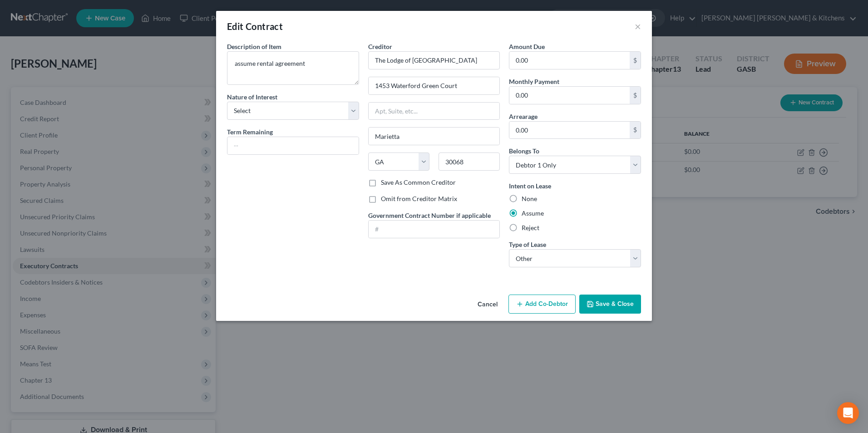 The height and width of the screenshot is (433, 868). Describe the element at coordinates (434, 60) in the screenshot. I see `input: Search creditor by name...` at that location.